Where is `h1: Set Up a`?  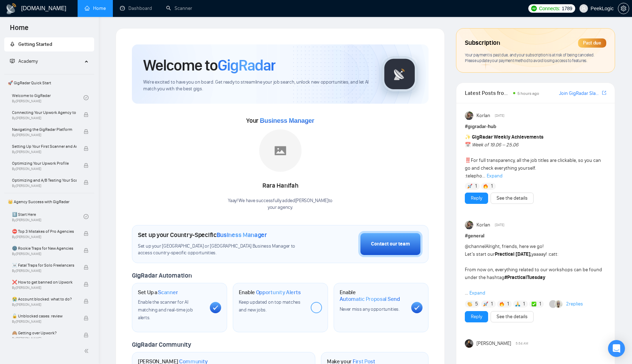
h1: Set Up a is located at coordinates (158, 292).